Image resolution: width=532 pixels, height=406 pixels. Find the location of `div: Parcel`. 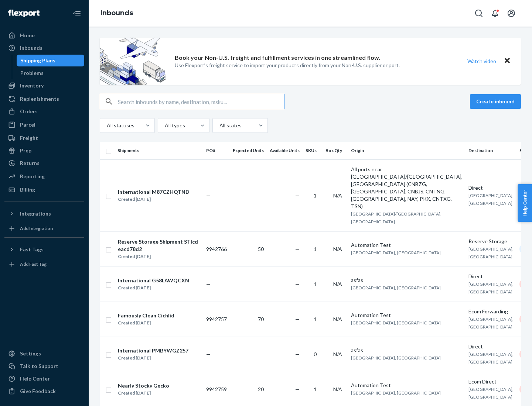

div: Parcel is located at coordinates (28, 125).